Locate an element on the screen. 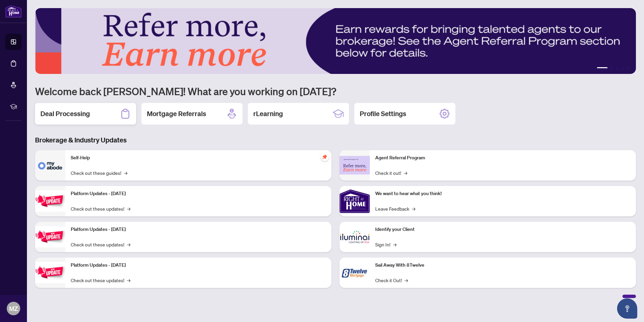 The image size is (644, 322). button: 5 is located at coordinates (628, 68).